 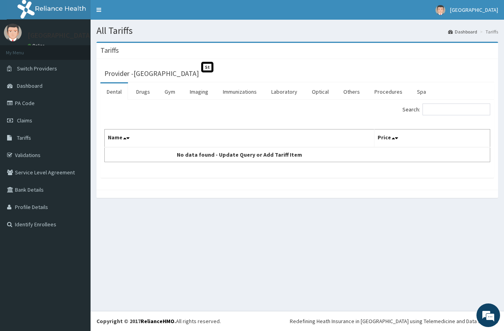 What do you see at coordinates (207, 67) in the screenshot?
I see `span: St` at bounding box center [207, 67].